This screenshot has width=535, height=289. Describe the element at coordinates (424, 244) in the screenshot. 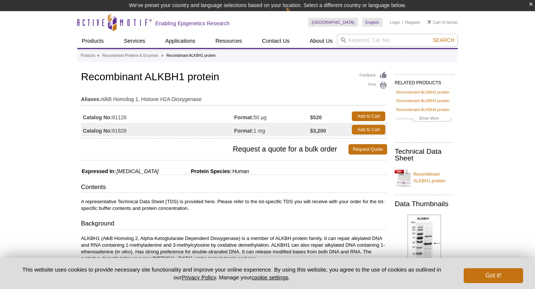

I see `img: Recombinant ALKBH1 protein gel` at that location.